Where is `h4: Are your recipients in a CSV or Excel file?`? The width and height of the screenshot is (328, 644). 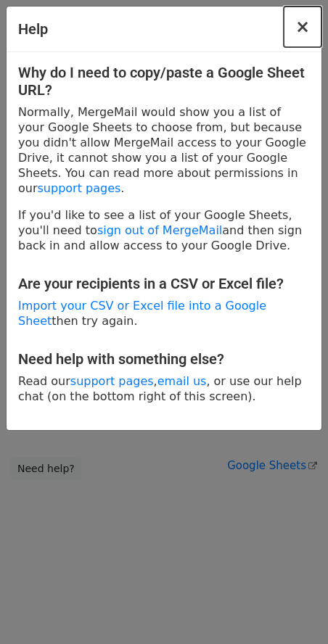 h4: Are your recipients in a CSV or Excel file? is located at coordinates (164, 284).